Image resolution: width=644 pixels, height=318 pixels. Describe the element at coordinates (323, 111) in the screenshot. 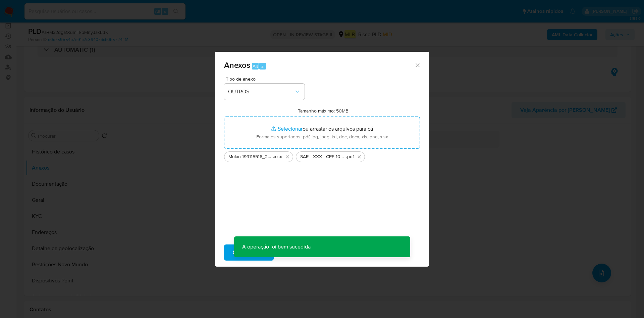

I see `label: Tamanho máximo: 50MB` at that location.